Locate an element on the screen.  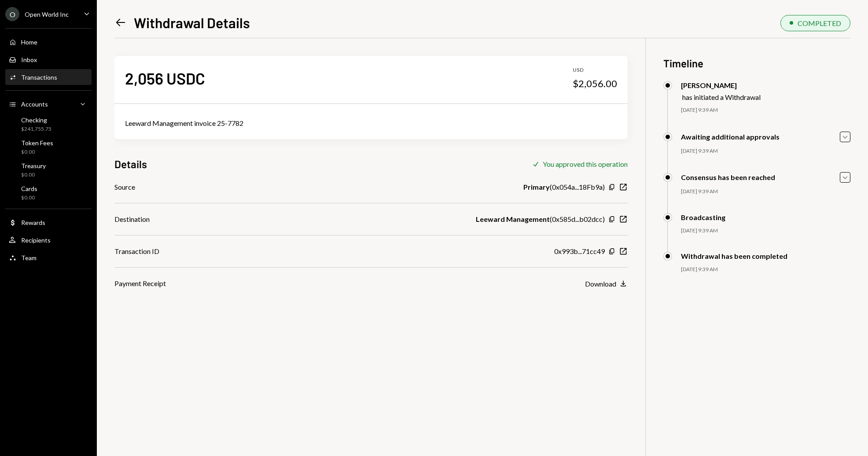
a: Inbox is located at coordinates (49, 59).